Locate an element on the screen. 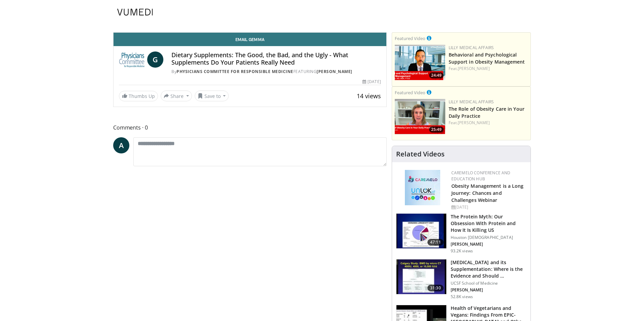  span: 14 views is located at coordinates (369, 96).